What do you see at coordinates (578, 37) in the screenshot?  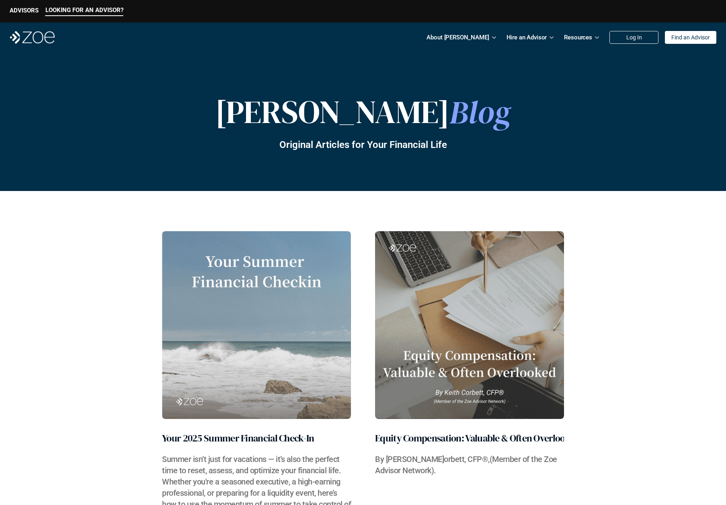 I see `p: Resources` at bounding box center [578, 37].